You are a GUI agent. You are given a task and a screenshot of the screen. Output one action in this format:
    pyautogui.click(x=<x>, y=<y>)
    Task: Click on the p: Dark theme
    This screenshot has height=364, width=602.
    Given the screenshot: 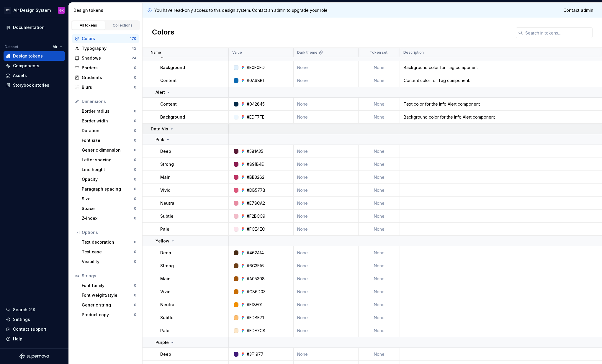 What is the action you would take?
    pyautogui.click(x=307, y=52)
    